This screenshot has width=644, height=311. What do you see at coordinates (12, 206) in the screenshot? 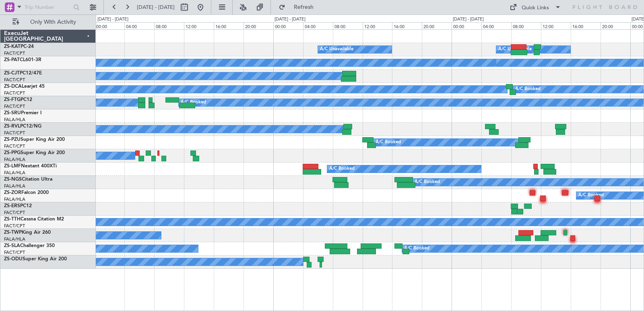
I see `span: ZS-ERS` at bounding box center [12, 206].